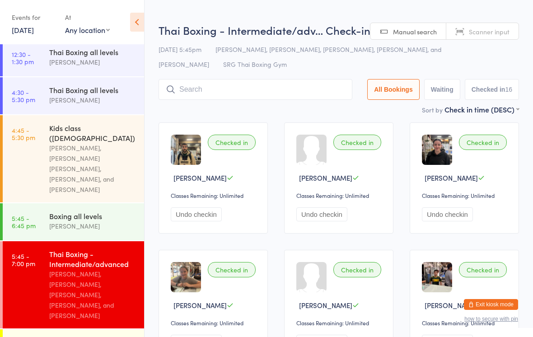 The height and width of the screenshot is (337, 533). What do you see at coordinates (437, 149) in the screenshot?
I see `img: image1720603954.png` at bounding box center [437, 149].